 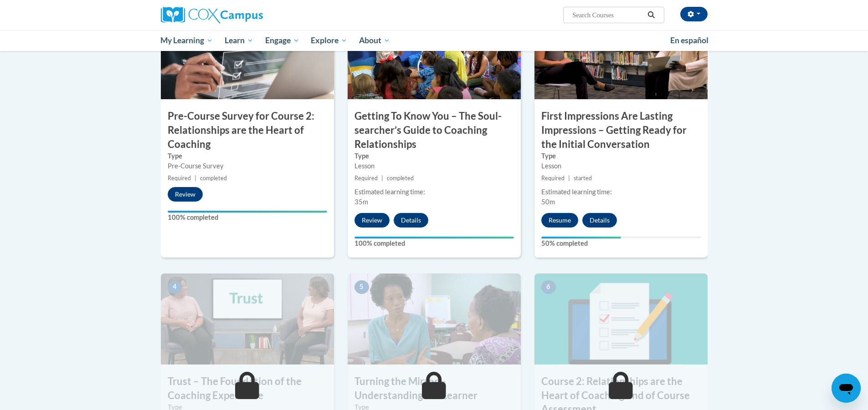 What do you see at coordinates (247, 166) in the screenshot?
I see `div: Pre-Course Survey` at bounding box center [247, 166].